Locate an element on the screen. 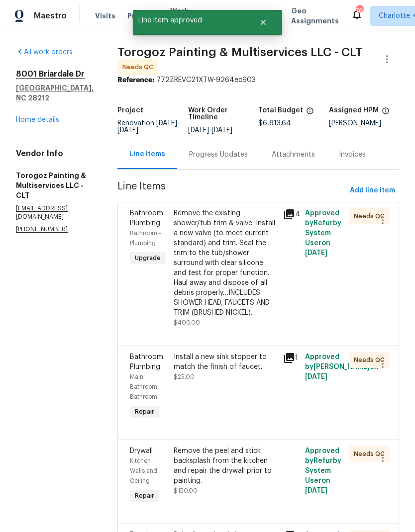 The image size is (415, 532). span: Visits is located at coordinates (105, 16).